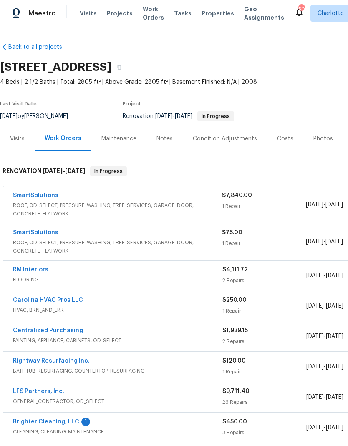 This screenshot has width=348, height=446. What do you see at coordinates (42, 13) in the screenshot?
I see `span: Maestro` at bounding box center [42, 13].